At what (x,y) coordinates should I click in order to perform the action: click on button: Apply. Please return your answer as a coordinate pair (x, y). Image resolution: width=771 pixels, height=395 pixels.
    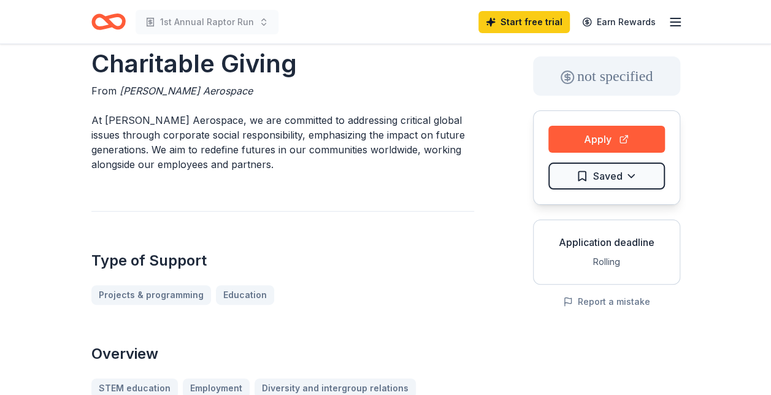
    Looking at the image, I should click on (607, 139).